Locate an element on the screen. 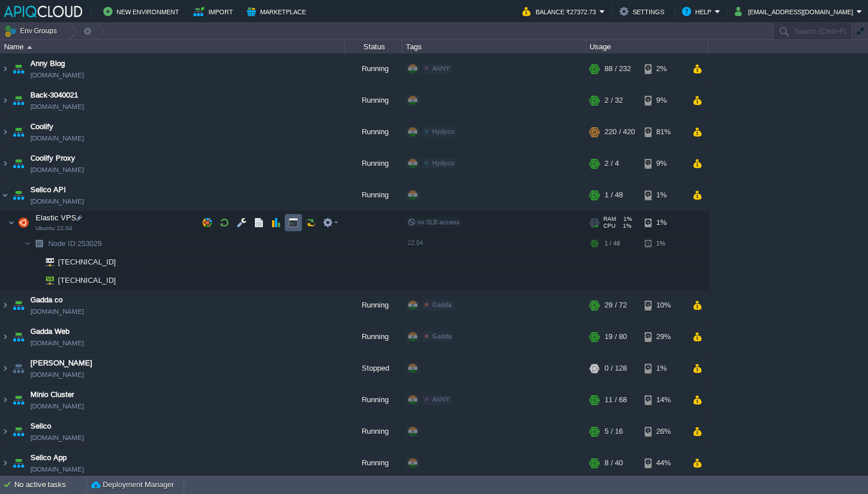 This screenshot has height=494, width=868. div: 2% is located at coordinates (663, 69).